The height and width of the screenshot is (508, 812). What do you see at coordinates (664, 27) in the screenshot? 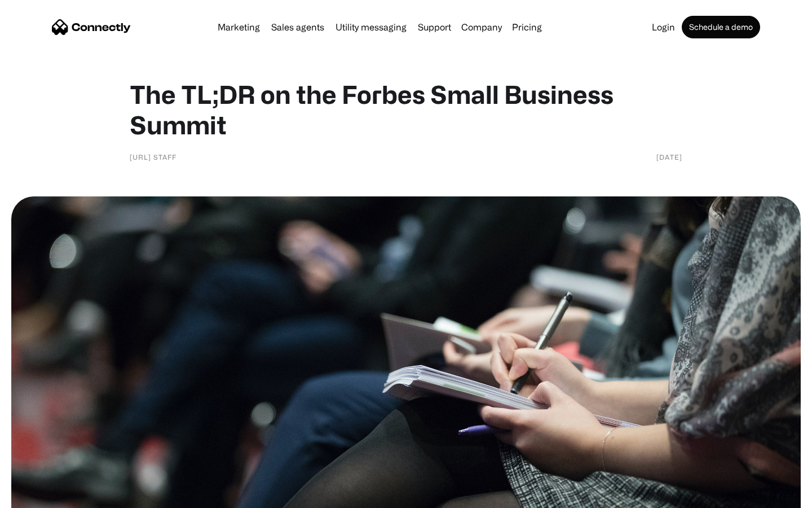
I see `a: Login` at bounding box center [664, 27].